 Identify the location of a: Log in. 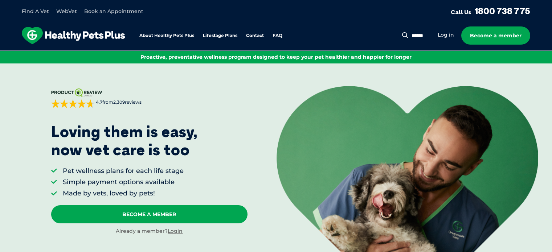
(446, 35).